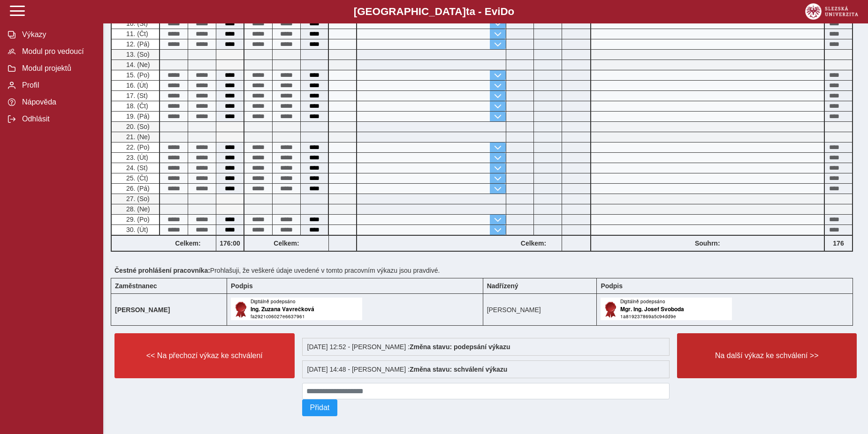  I want to click on img: logo_web_su.png, so click(831, 11).